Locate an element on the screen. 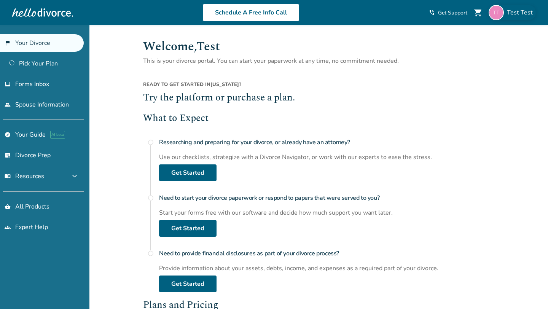  span: Test Test is located at coordinates (522, 13).